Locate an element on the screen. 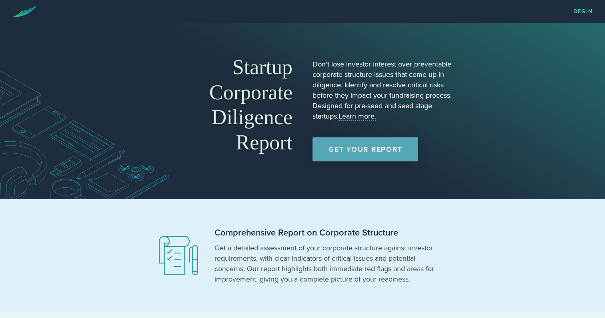  p: Get a detailed assessment of your corporate structure against investor requirements, with clear i... is located at coordinates (327, 263).